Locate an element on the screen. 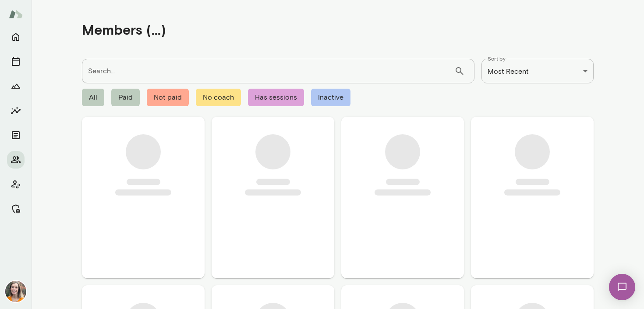  button: Documents is located at coordinates (16, 135).